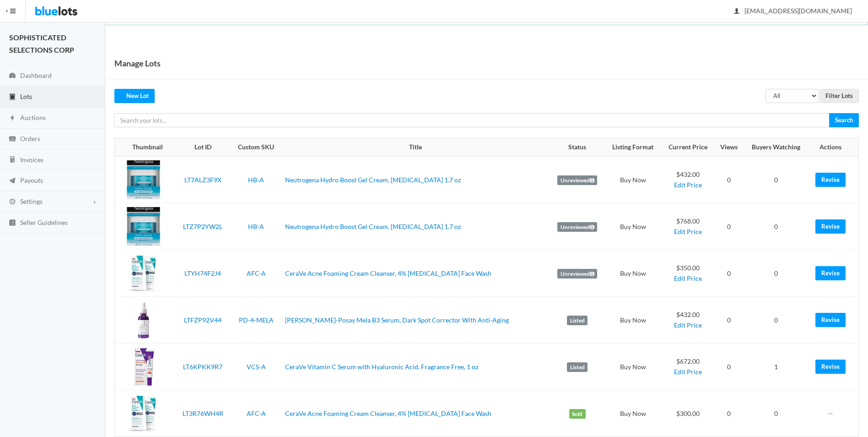  Describe the element at coordinates (135, 96) in the screenshot. I see `a: createNew Lot` at that location.